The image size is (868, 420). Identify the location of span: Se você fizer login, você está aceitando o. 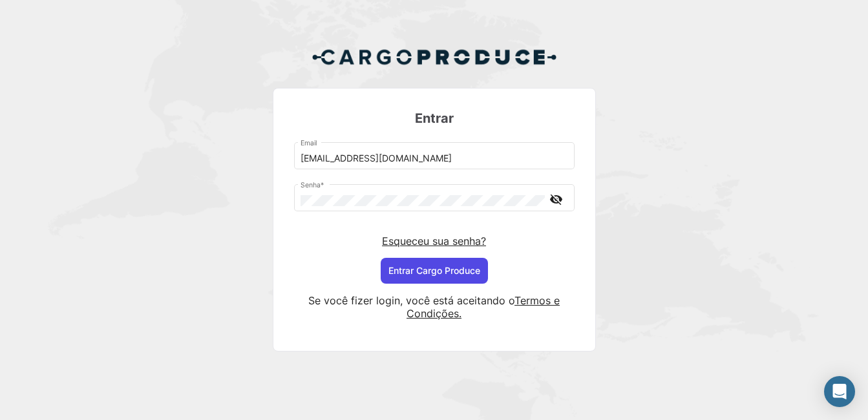
(411, 300).